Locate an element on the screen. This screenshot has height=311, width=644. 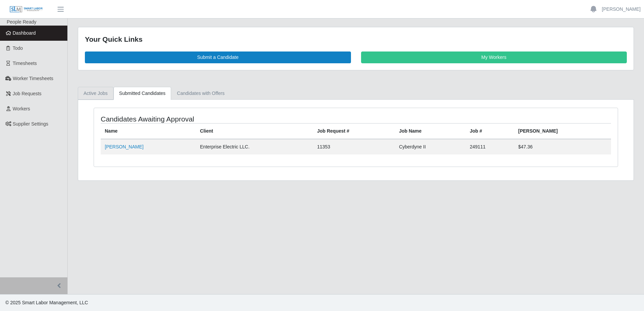
td: Enterprise Electric LLC. is located at coordinates (255, 147).